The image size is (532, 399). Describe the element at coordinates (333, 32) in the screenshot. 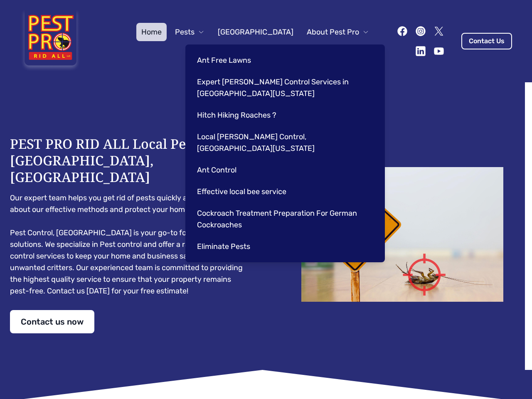

I see `span: About Pest Pro` at that location.